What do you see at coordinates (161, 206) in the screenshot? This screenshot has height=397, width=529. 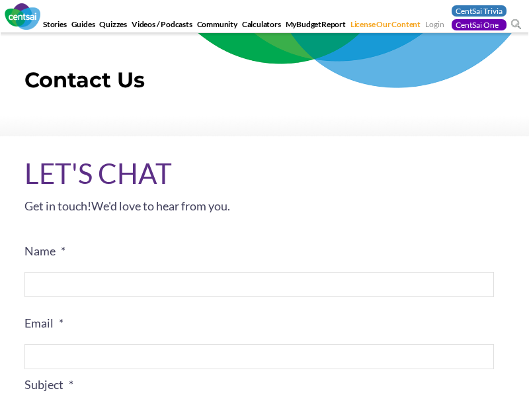 I see `span: We'd love to hear from you.` at bounding box center [161, 206].